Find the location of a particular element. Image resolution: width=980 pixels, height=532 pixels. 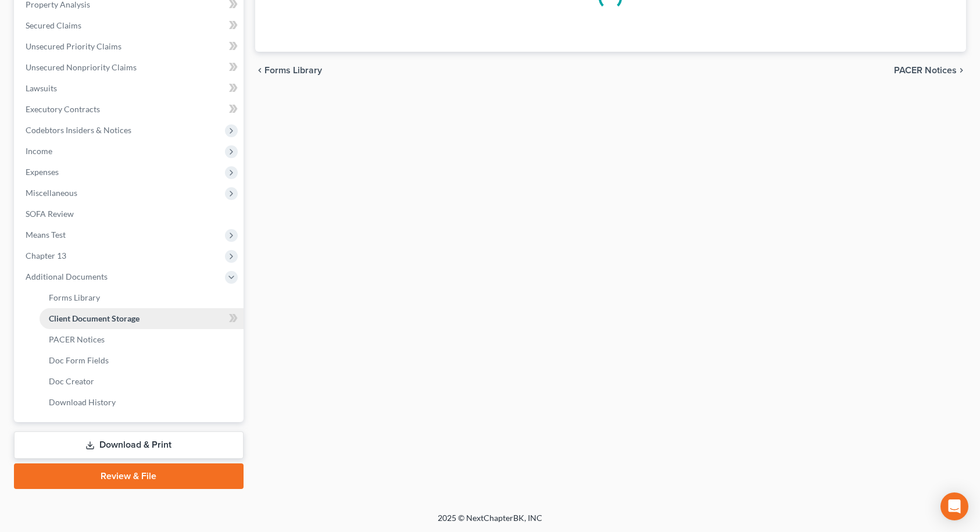

span: Secured Claims is located at coordinates (54, 25).